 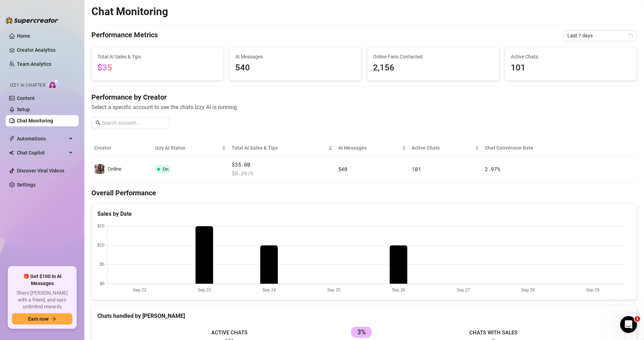 I want to click on th: Chat Conversion Rate, so click(x=533, y=148).